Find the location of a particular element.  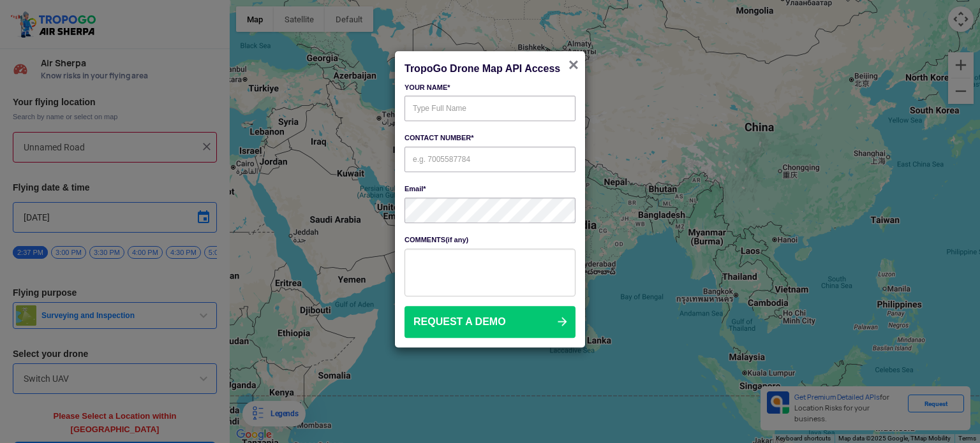

input: Type Full Name is located at coordinates (490, 109).